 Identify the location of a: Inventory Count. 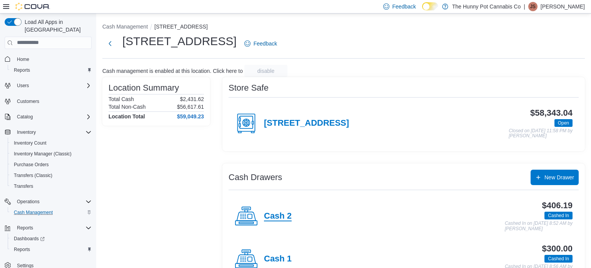
(30, 143).